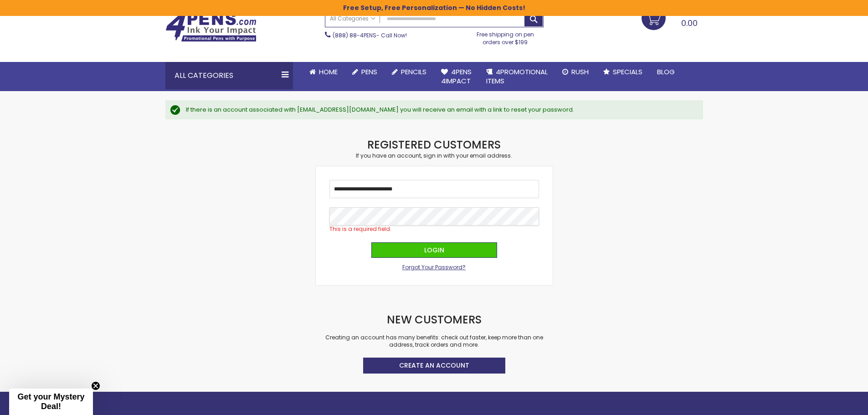 This screenshot has height=415, width=868. Describe the element at coordinates (434, 229) in the screenshot. I see `div: This is a required field.` at that location.